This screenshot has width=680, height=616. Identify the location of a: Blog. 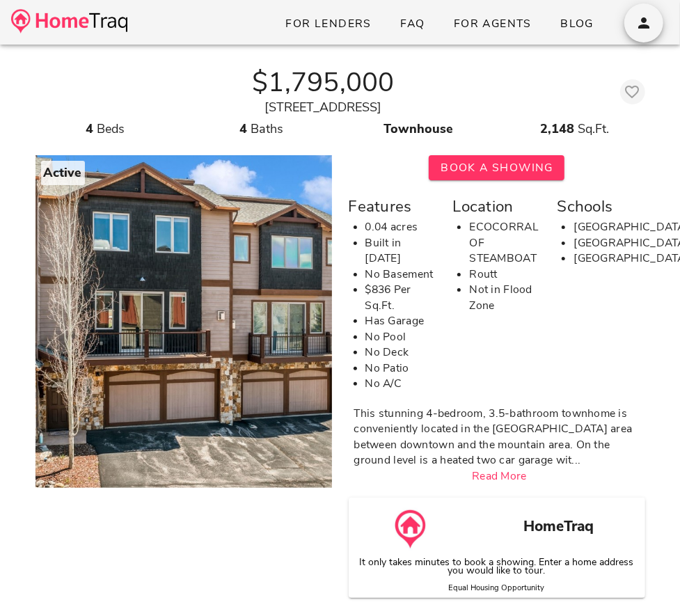
(576, 23).